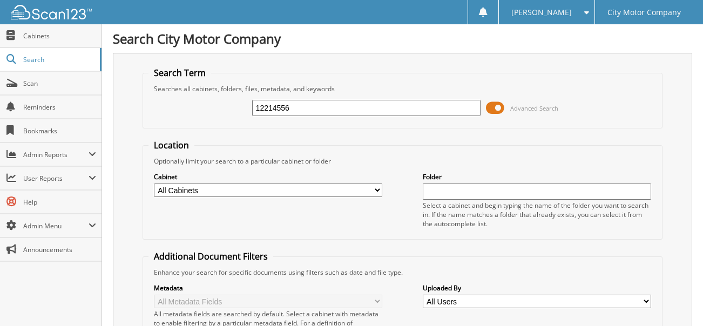  Describe the element at coordinates (56, 226) in the screenshot. I see `span: Admin Menu` at that location.